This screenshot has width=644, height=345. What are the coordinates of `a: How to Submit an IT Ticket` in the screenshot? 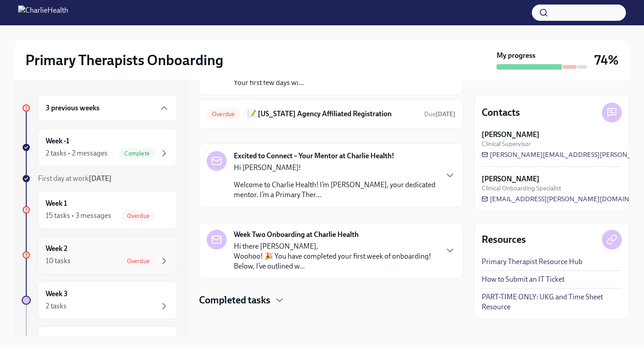 It's located at (523, 279).